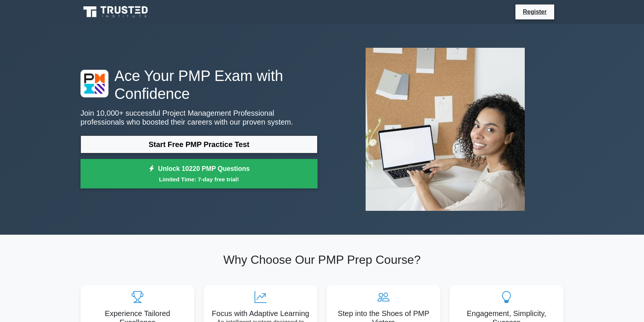 The width and height of the screenshot is (644, 322). Describe the element at coordinates (199, 85) in the screenshot. I see `h1: Ace Your PMP Exam with Confidence` at that location.